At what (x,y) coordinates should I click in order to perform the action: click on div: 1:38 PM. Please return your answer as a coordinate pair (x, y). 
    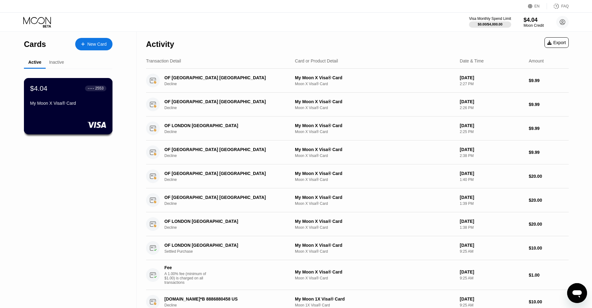
    Looking at the image, I should click on (492, 228).